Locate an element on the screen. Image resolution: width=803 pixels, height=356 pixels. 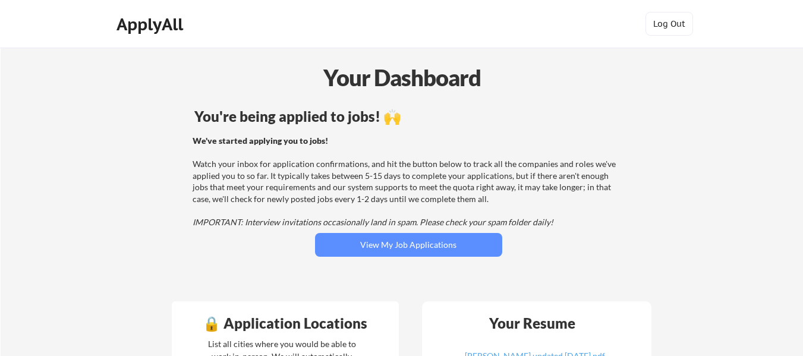
div: 🔒 Application Locations is located at coordinates (285, 323).